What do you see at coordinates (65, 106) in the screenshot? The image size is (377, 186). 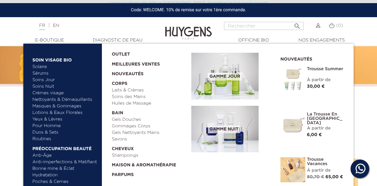 I see `a: Masques & Gommages` at bounding box center [65, 106].